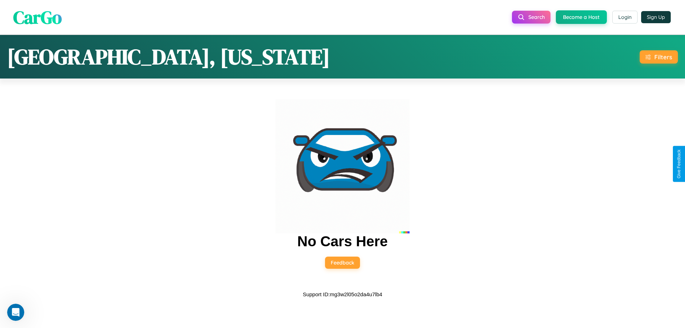  What do you see at coordinates (664, 57) in the screenshot?
I see `div: Filters` at bounding box center [664, 57].